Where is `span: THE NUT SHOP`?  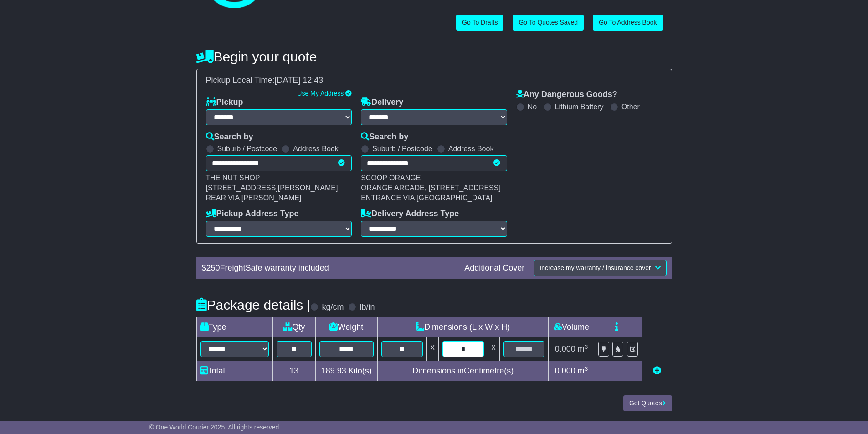
span: THE NUT SHOP is located at coordinates (233, 178).